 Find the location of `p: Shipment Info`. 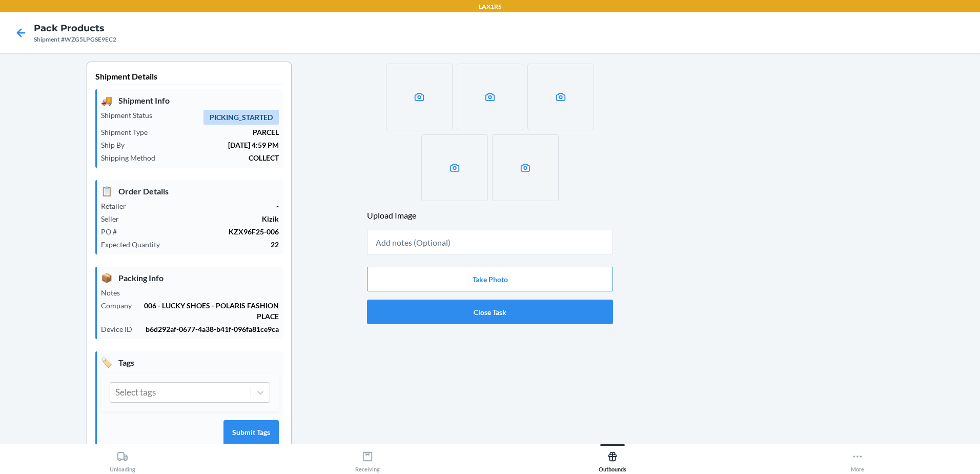

p: Shipment Info is located at coordinates (190, 100).